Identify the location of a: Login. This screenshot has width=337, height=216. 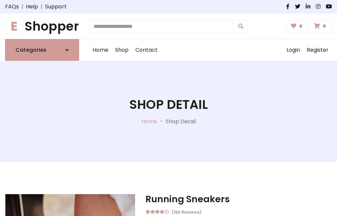
(293, 50).